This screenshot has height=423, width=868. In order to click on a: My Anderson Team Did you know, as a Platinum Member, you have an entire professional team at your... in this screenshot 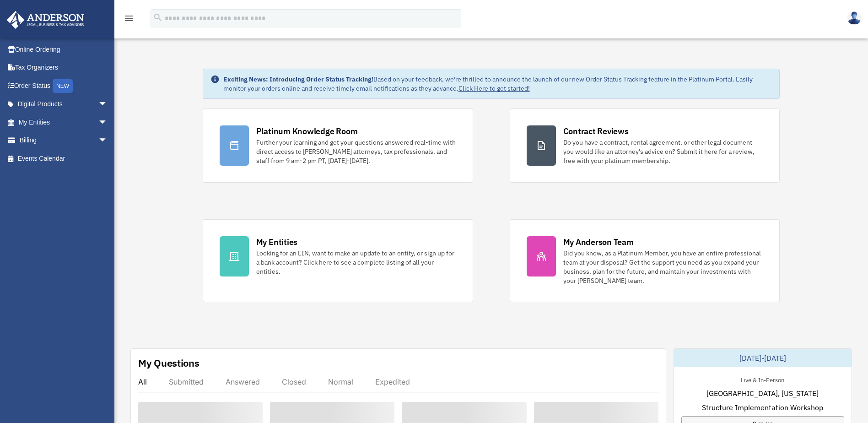, I will do `click(645, 260)`.